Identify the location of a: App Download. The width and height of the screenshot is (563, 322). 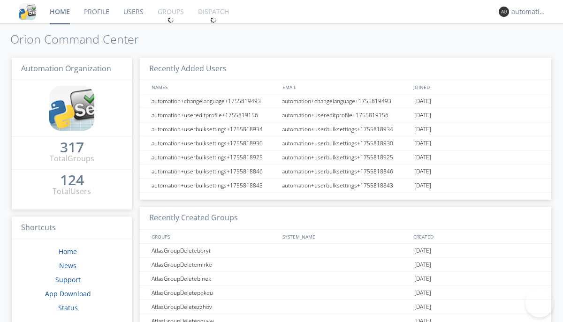
(68, 294).